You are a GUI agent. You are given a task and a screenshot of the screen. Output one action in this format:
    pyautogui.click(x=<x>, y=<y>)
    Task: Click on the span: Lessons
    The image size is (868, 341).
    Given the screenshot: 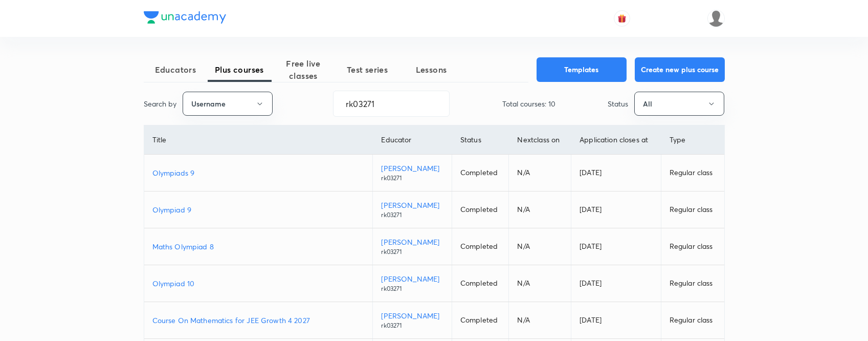 What is the action you would take?
    pyautogui.click(x=431, y=69)
    